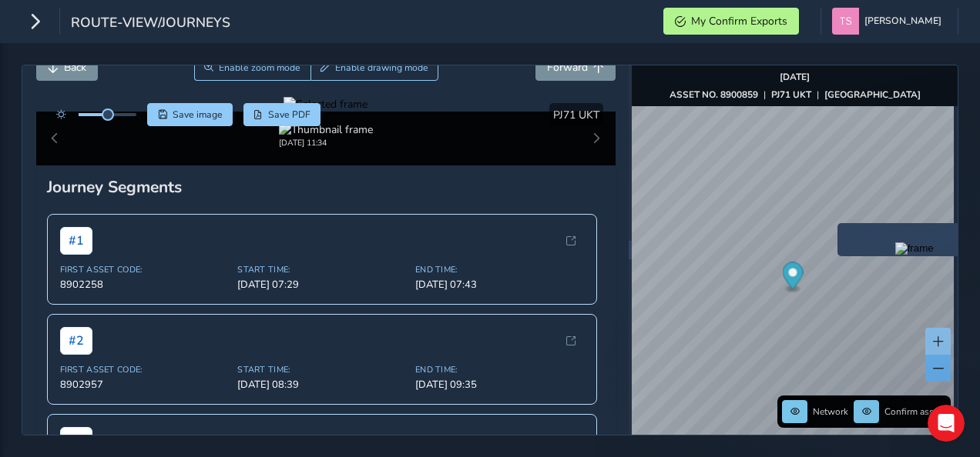 The image size is (980, 457). What do you see at coordinates (67, 67) in the screenshot?
I see `button: Back` at bounding box center [67, 67].